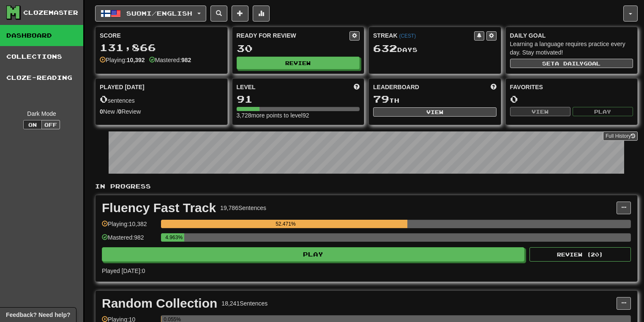 The image size is (644, 322). Describe the element at coordinates (435, 100) in the screenshot. I see `div: th` at that location.